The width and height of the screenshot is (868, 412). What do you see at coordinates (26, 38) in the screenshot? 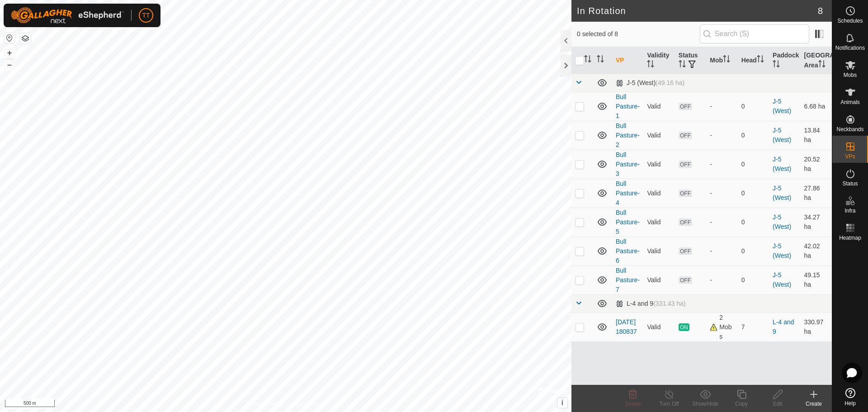
I see `button: Map Layers` at bounding box center [26, 38].